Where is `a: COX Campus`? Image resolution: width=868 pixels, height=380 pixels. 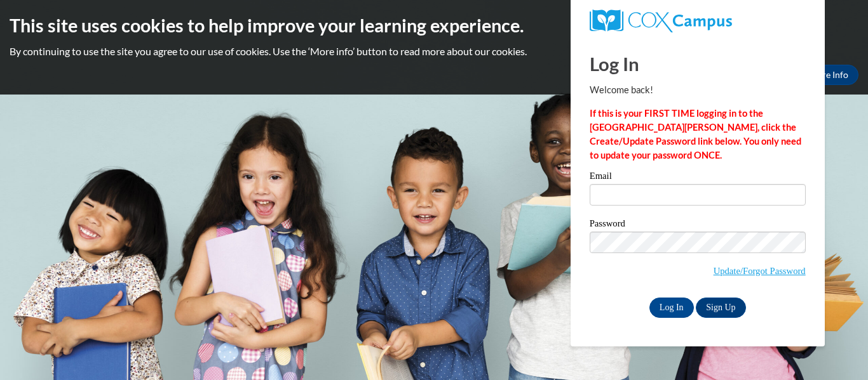
a: COX Campus is located at coordinates (697, 21).